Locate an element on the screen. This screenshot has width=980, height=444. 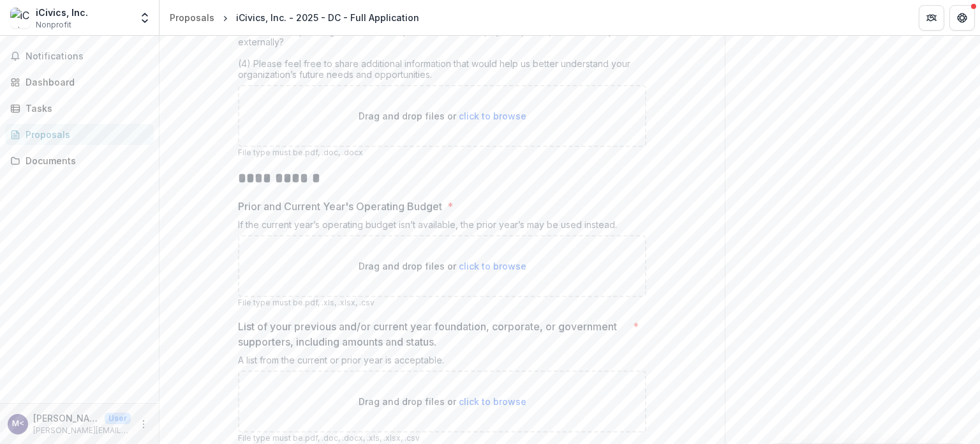
div: If the current year’s operating budget isn’t available, the prior year’s may be used instead. is located at coordinates (442, 227).